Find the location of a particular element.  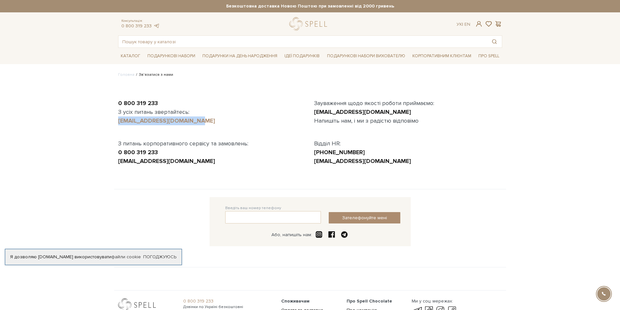

div: Або, напишіть нам: is located at coordinates (292, 235).